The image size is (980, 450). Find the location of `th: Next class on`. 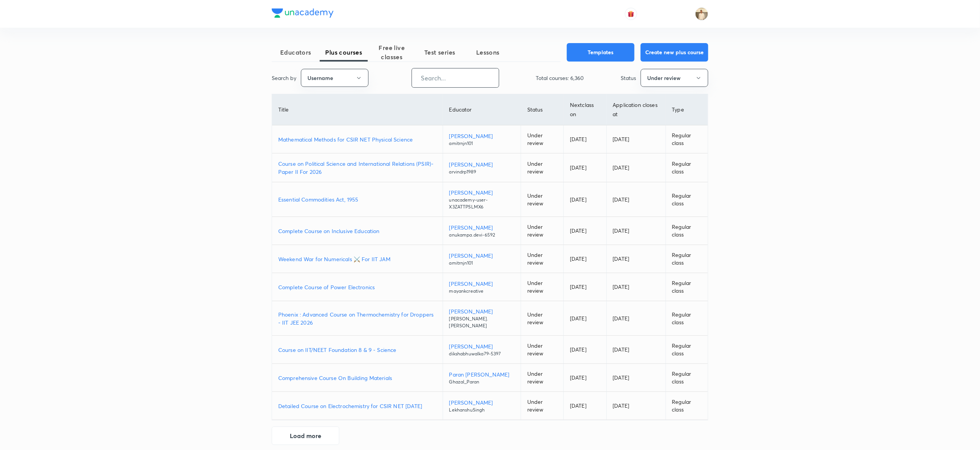

th: Next class on is located at coordinates (585, 110).